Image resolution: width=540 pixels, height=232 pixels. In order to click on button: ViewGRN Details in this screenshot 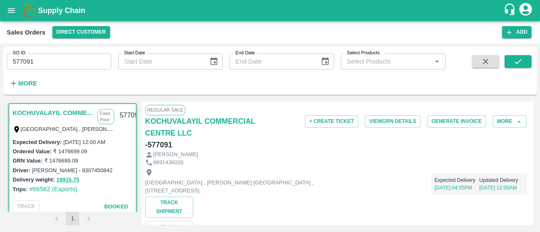, I will do `click(393, 121)`.